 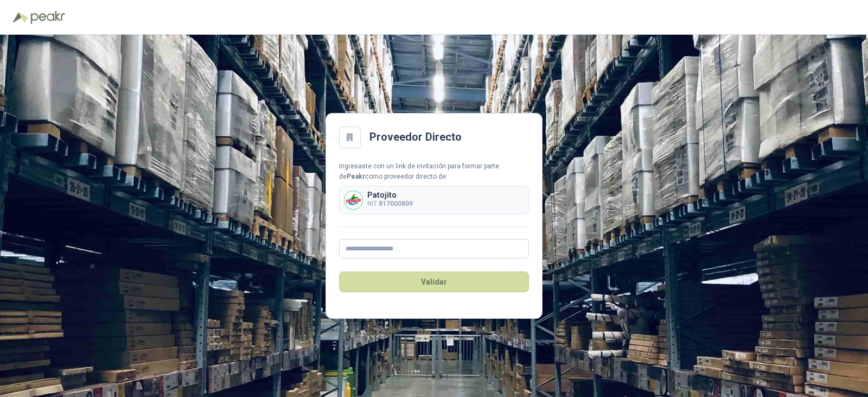 I want to click on p: NIT, so click(x=390, y=203).